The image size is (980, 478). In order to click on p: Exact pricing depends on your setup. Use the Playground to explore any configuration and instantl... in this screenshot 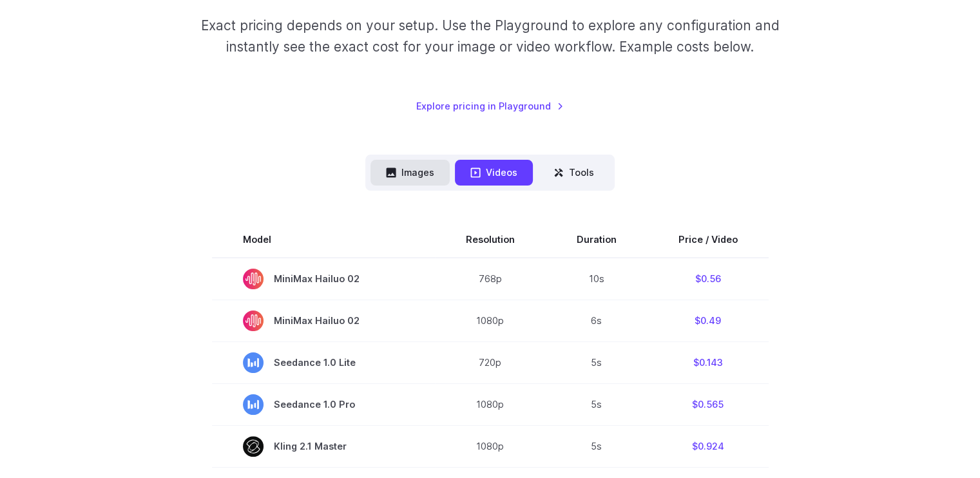, I will do `click(490, 36)`.